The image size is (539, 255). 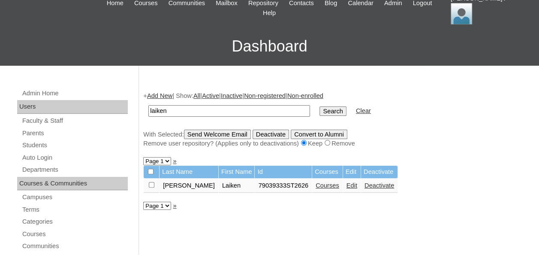 I want to click on a: Add New, so click(x=160, y=96).